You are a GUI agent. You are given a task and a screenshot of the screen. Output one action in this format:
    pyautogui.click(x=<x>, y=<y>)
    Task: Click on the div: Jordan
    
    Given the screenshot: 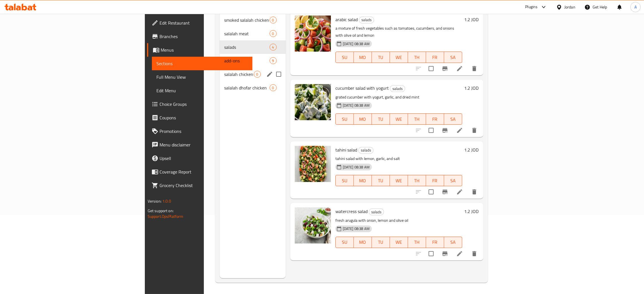 What is the action you would take?
    pyautogui.click(x=570, y=7)
    